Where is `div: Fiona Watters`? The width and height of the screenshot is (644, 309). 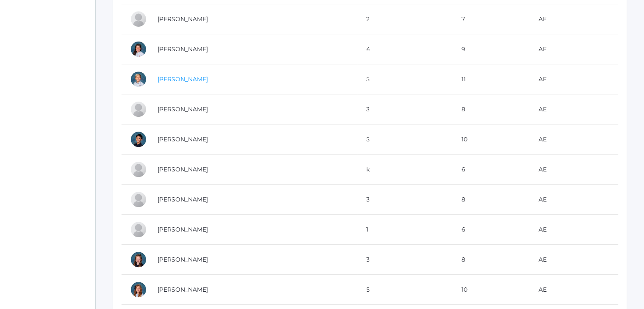
div: Fiona Watters is located at coordinates (138, 259).